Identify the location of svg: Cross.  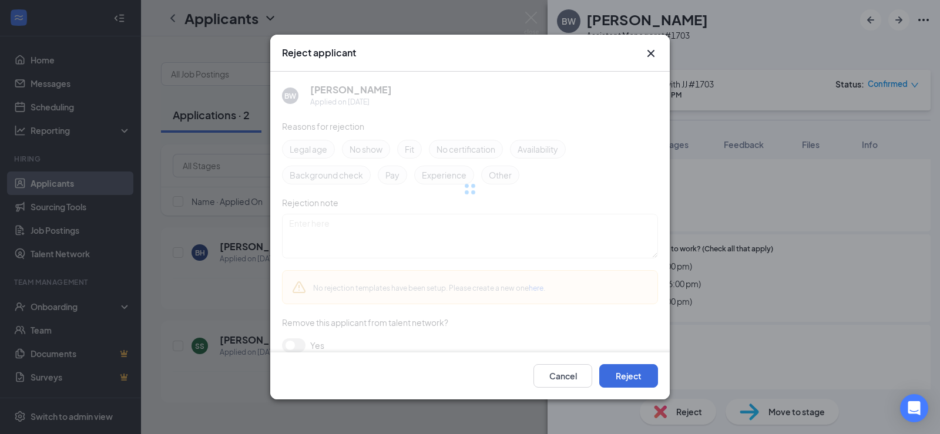
(651, 53).